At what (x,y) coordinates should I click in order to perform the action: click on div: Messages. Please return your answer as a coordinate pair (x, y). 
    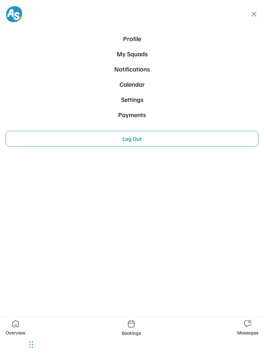
    Looking at the image, I should click on (247, 333).